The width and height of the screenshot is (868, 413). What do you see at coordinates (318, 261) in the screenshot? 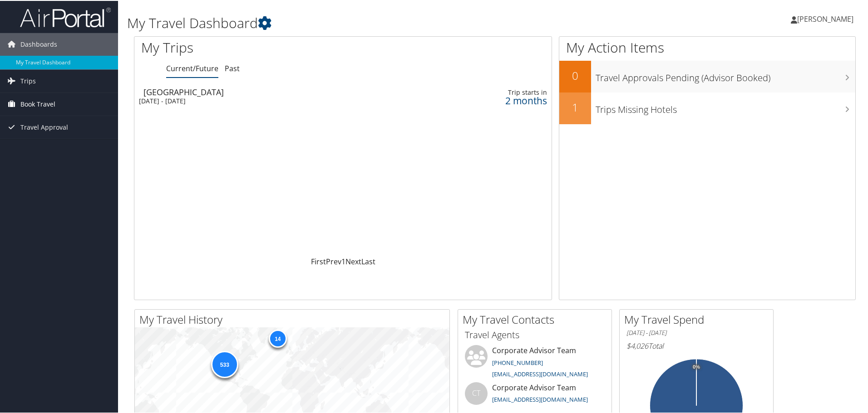
I see `a: First` at bounding box center [318, 261].